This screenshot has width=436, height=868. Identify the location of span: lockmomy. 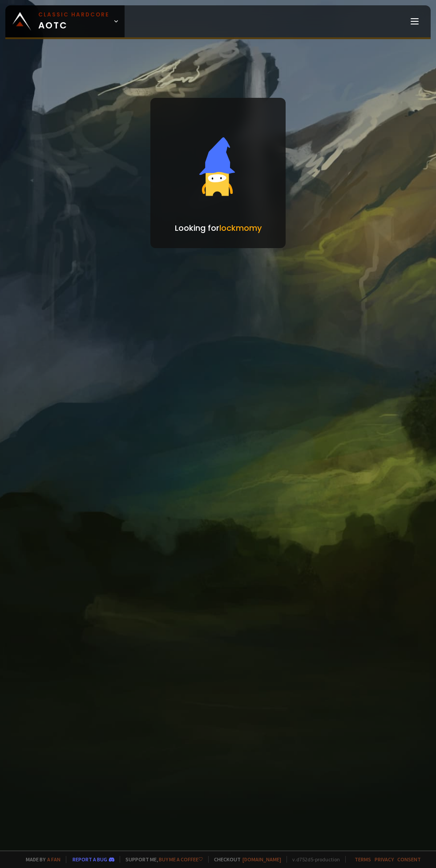
(241, 228).